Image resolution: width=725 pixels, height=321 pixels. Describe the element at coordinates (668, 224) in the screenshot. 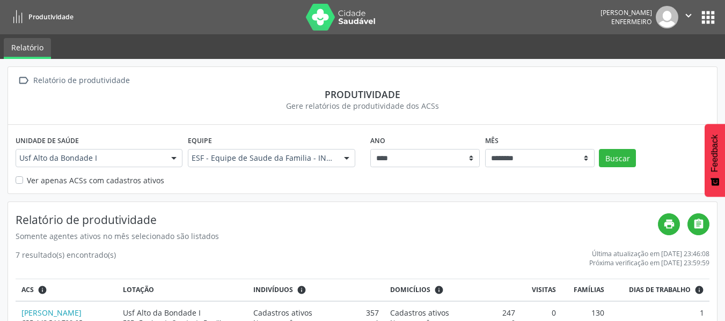

I see `a: print` at that location.